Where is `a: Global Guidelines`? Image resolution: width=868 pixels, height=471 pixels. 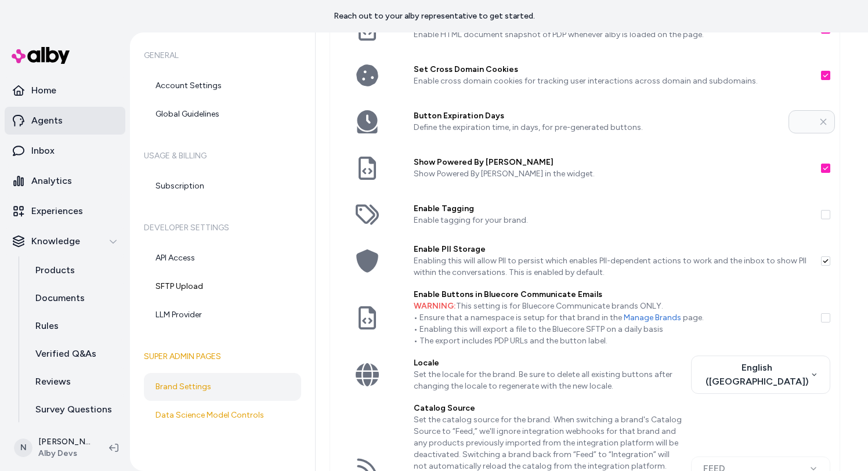 a: Global Guidelines is located at coordinates (223, 115).